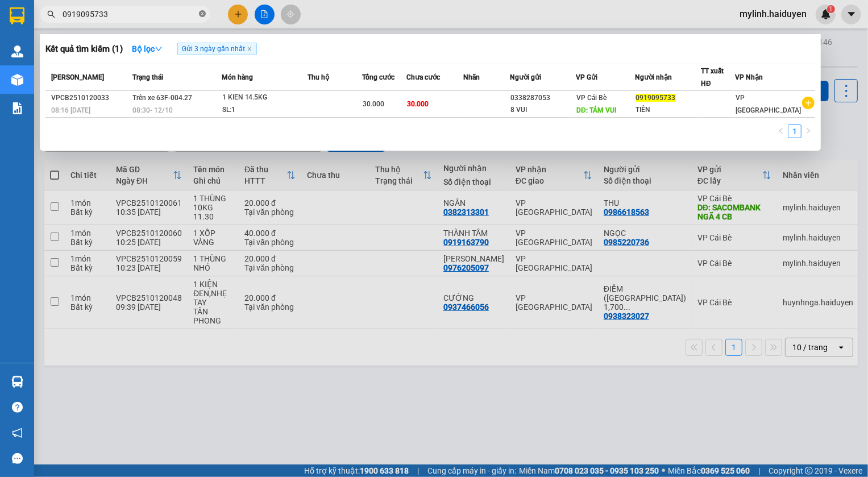 The width and height of the screenshot is (868, 477). What do you see at coordinates (237, 77) in the screenshot?
I see `span: Món hàng` at bounding box center [237, 77].